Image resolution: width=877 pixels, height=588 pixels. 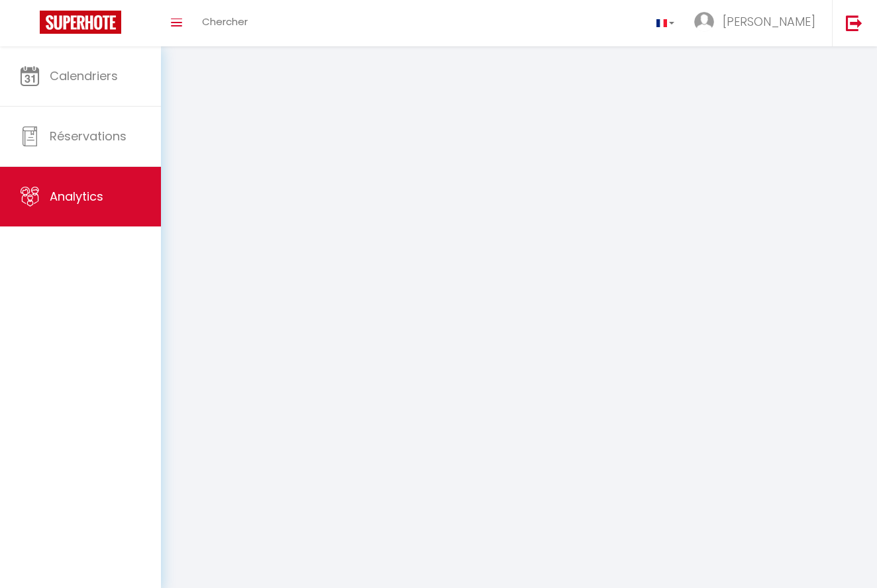 What do you see at coordinates (80, 21) in the screenshot?
I see `img: Super Booking` at bounding box center [80, 21].